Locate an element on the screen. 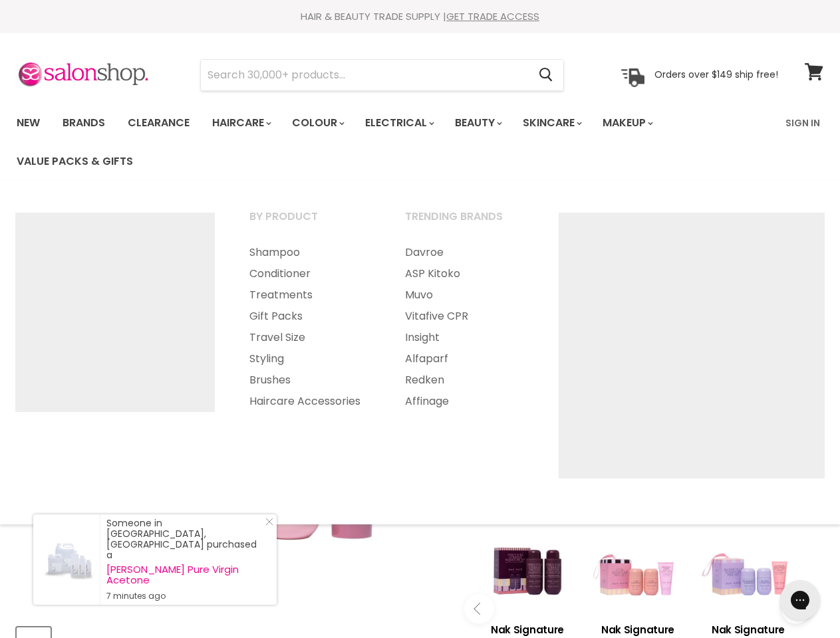 The width and height of the screenshot is (840, 638). a: ASP Kitoko is located at coordinates (465, 274).